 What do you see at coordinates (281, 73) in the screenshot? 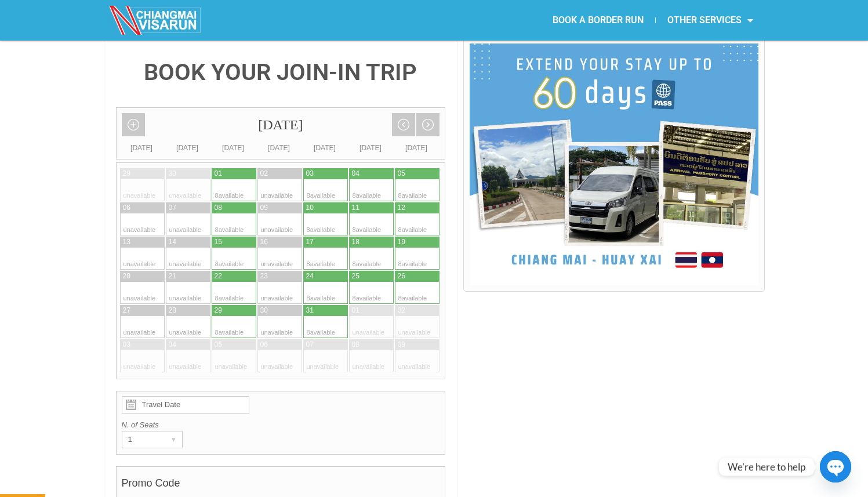
I see `h4: BOOK YOUR JOIN-IN TRIP` at bounding box center [281, 73].